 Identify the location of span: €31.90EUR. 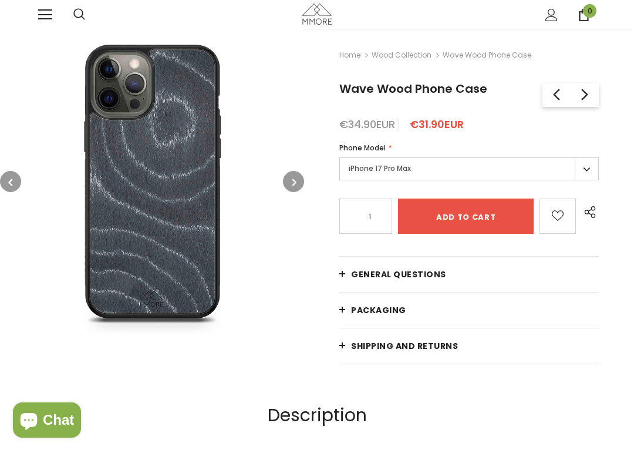
(437, 124).